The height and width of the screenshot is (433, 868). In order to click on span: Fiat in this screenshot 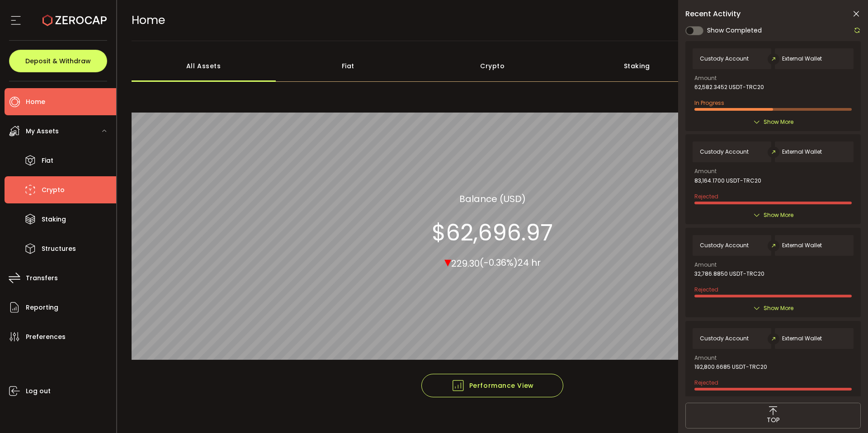, I will do `click(48, 160)`.